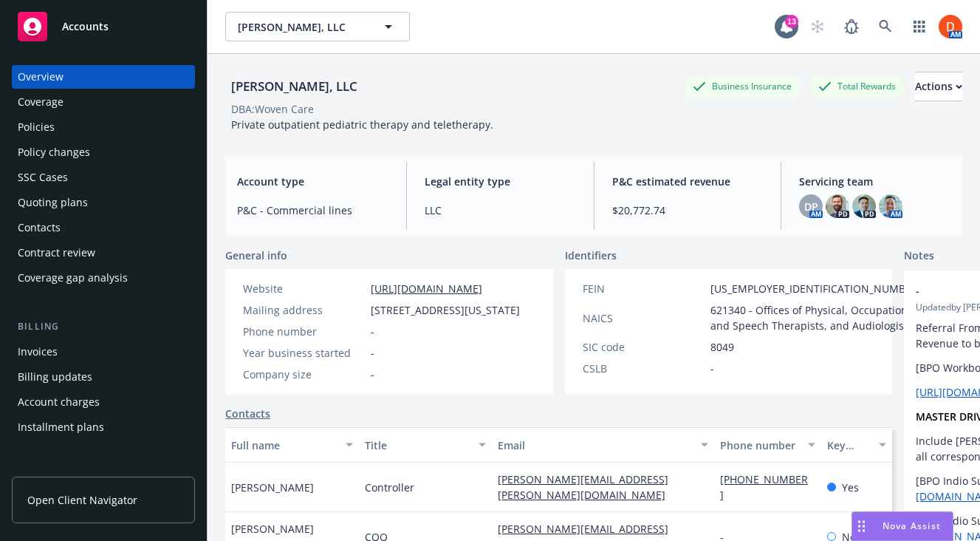  What do you see at coordinates (284, 445) in the screenshot?
I see `div: Full name` at bounding box center [284, 445].